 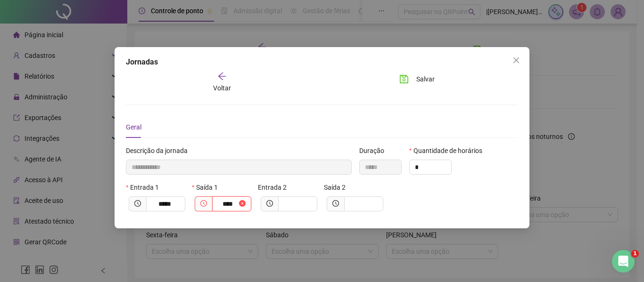 I want to click on div: Geral, so click(x=133, y=127).